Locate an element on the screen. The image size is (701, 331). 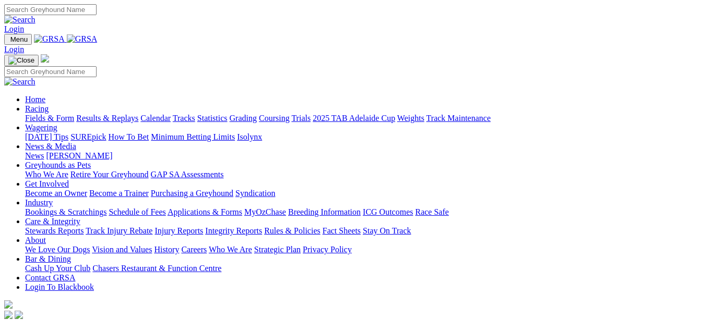
a: Isolynx is located at coordinates (250, 137).